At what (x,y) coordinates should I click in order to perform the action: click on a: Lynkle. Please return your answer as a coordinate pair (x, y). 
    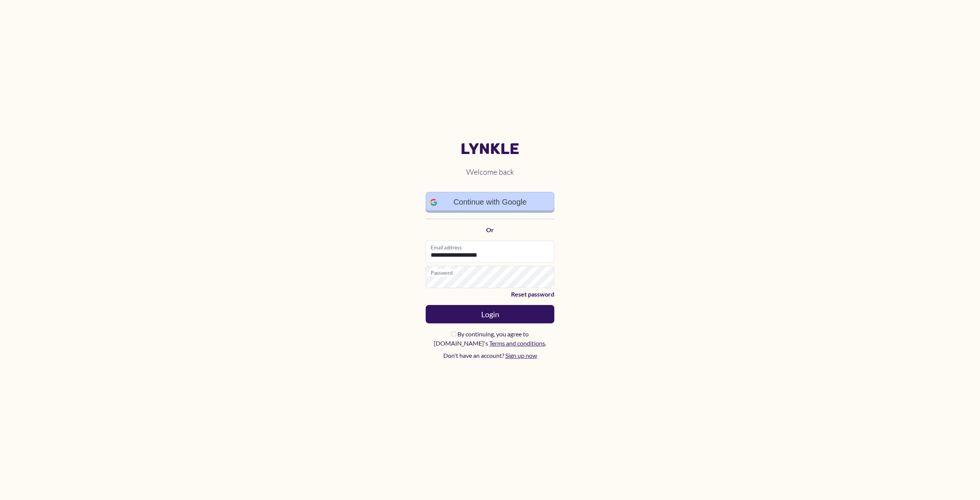
    Looking at the image, I should click on (490, 149).